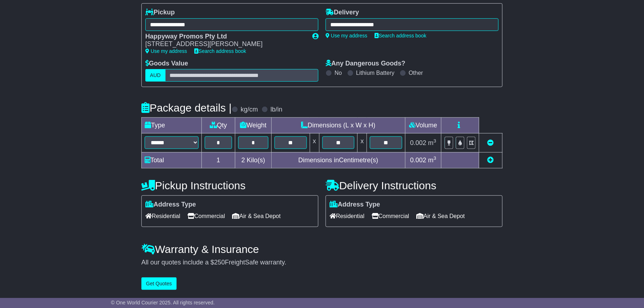 The image size is (644, 308). What do you see at coordinates (218, 125) in the screenshot?
I see `td: Qty` at bounding box center [218, 125].